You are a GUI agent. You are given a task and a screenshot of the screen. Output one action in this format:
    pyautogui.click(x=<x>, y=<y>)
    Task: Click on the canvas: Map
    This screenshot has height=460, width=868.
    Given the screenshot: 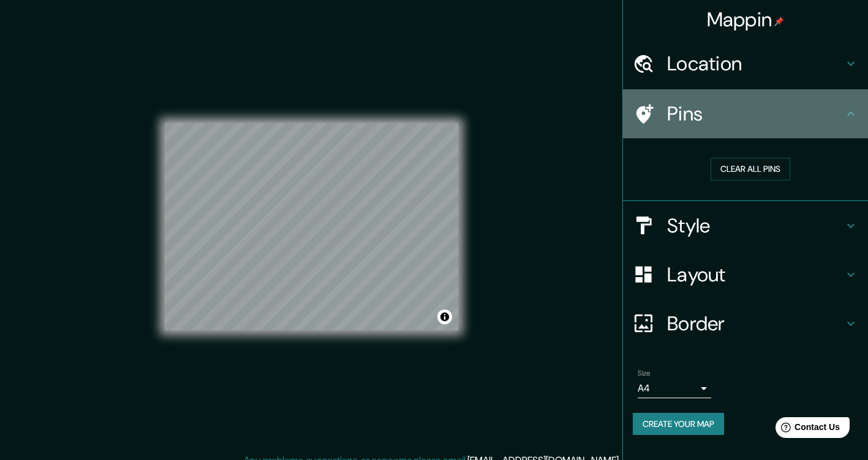 What is the action you would take?
    pyautogui.click(x=311, y=227)
    